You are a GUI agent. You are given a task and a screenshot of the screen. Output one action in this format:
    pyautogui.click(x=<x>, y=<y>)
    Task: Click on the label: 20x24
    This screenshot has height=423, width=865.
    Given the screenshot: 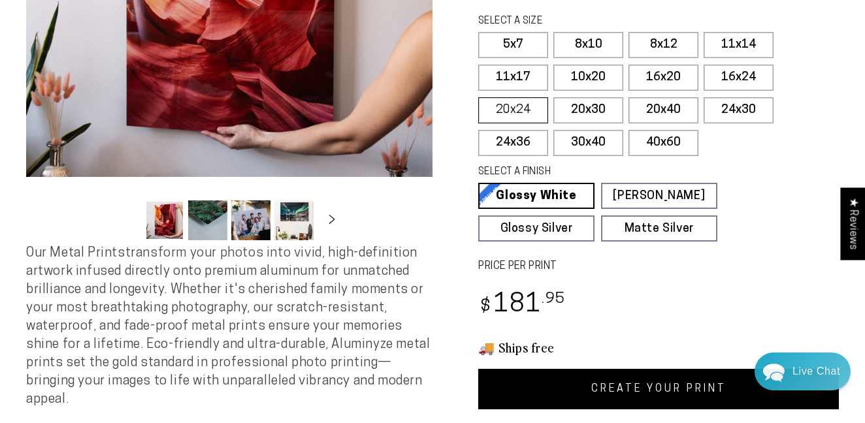 What is the action you would take?
    pyautogui.click(x=513, y=110)
    